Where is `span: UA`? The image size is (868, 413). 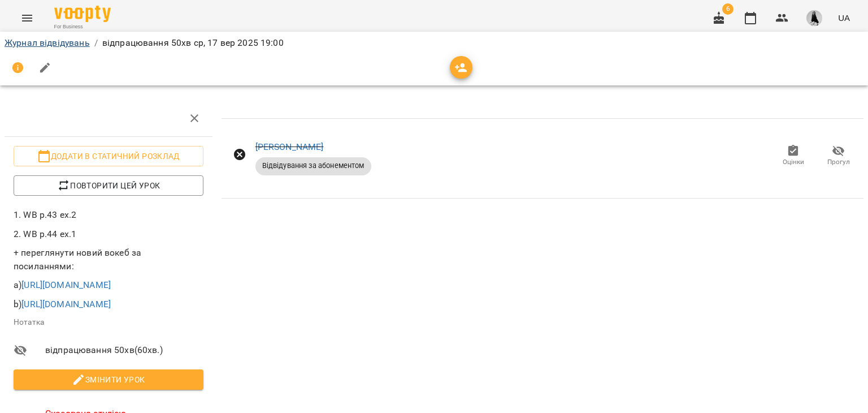 span: UA is located at coordinates (844, 18).